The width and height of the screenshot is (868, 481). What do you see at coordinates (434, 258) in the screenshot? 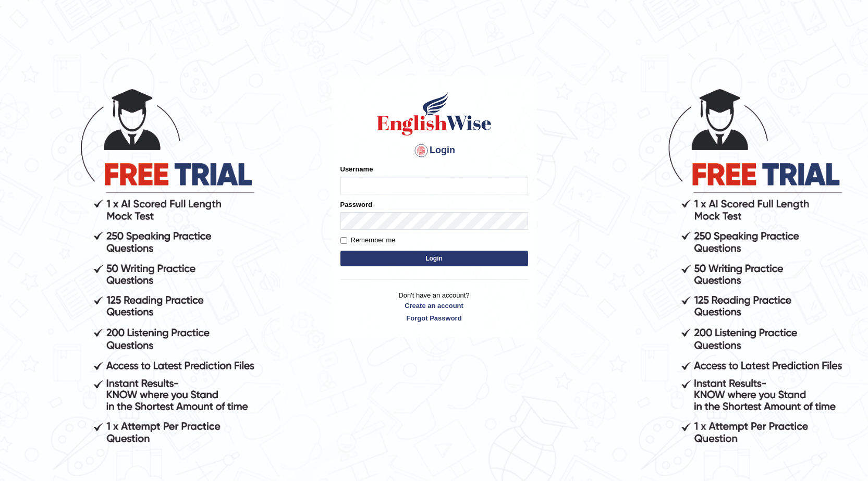
I see `button: Login` at bounding box center [434, 258].